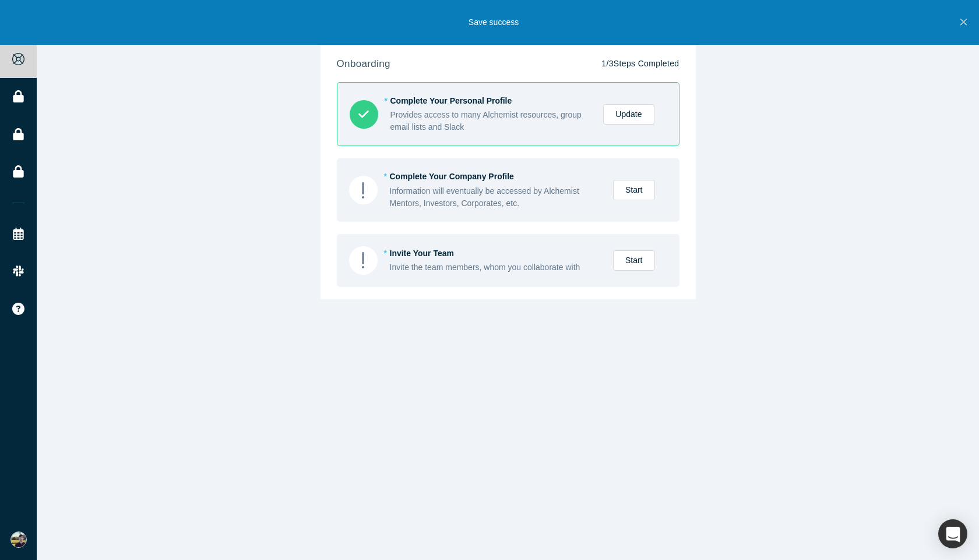 The width and height of the screenshot is (979, 560). I want to click on div: Information will eventually be accessed by Alchemist Mentors, Investors, Corporates, etc., so click(495, 198).